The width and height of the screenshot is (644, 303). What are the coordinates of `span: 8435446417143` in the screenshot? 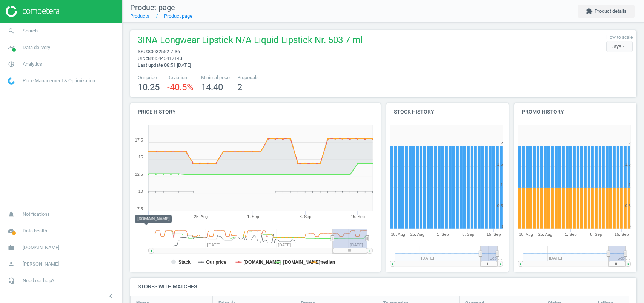 It's located at (165, 58).